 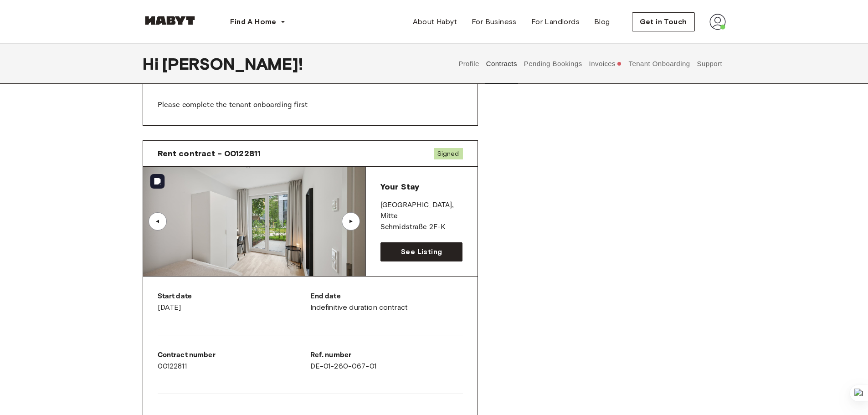 What do you see at coordinates (310, 105) in the screenshot?
I see `p: Please complete the tenant onboarding first` at bounding box center [310, 105].